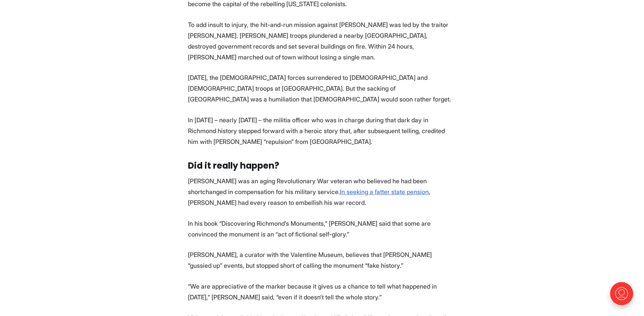  What do you see at coordinates (384, 192) in the screenshot?
I see `a: In seeking a fatter state pension` at bounding box center [384, 192].